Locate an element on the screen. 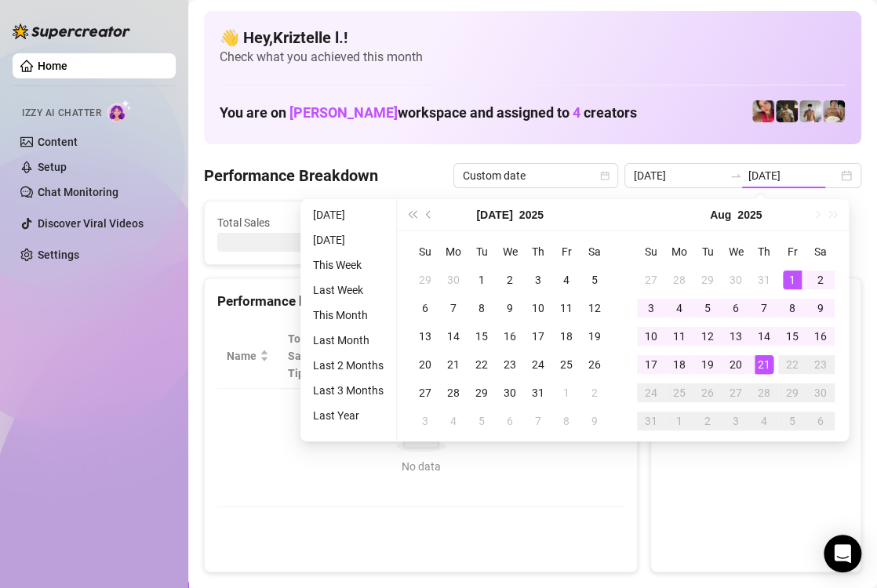 The image size is (877, 588). h1: You are on workspace and assigned to creators is located at coordinates (429, 113).